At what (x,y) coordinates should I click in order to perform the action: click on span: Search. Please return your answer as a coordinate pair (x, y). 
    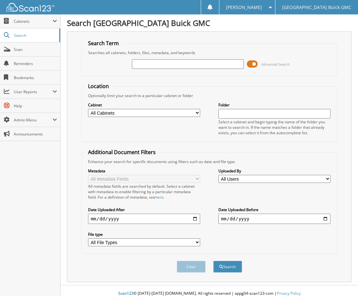
    Looking at the image, I should click on (35, 35).